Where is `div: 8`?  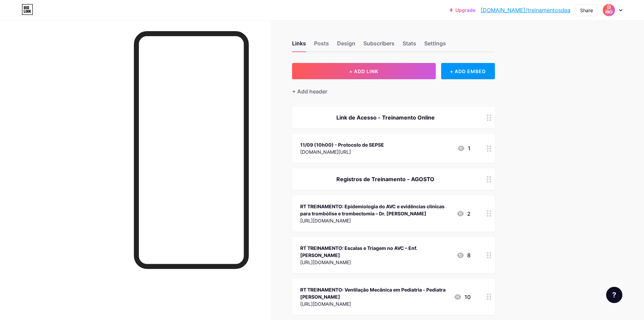 div: 8 is located at coordinates (463, 255).